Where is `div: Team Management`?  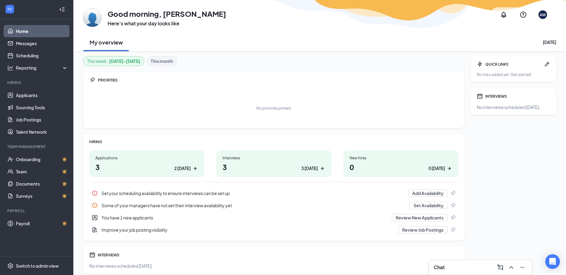
div: Team Management is located at coordinates (37, 147).